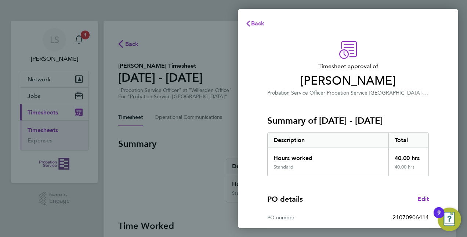 The width and height of the screenshot is (467, 237). What do you see at coordinates (328, 156) in the screenshot?
I see `div: Hours worked` at bounding box center [328, 156].